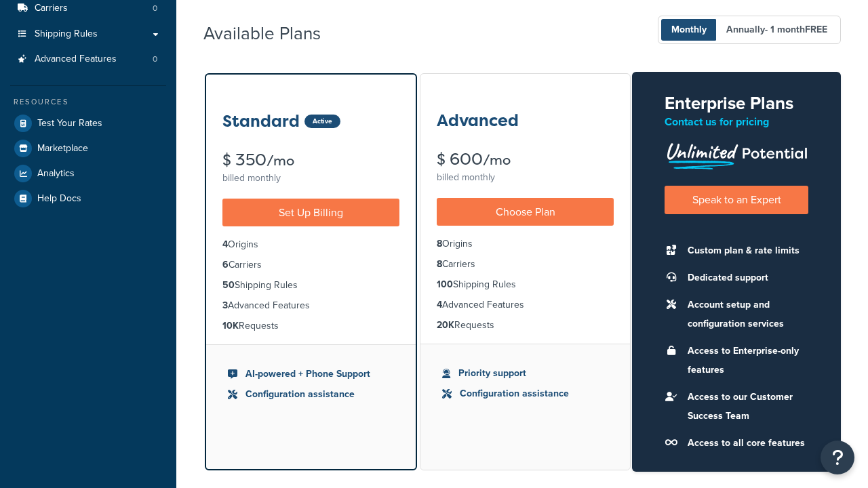 The width and height of the screenshot is (868, 488). Describe the element at coordinates (445, 284) in the screenshot. I see `strong: 100` at that location.